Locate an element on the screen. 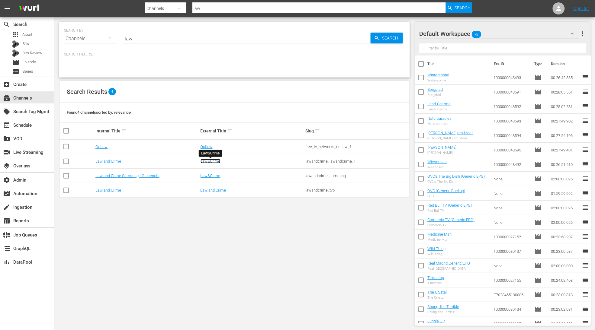 Image resolution: width=595 pixels, height=330 pixels. span: Bits is located at coordinates (26, 44).